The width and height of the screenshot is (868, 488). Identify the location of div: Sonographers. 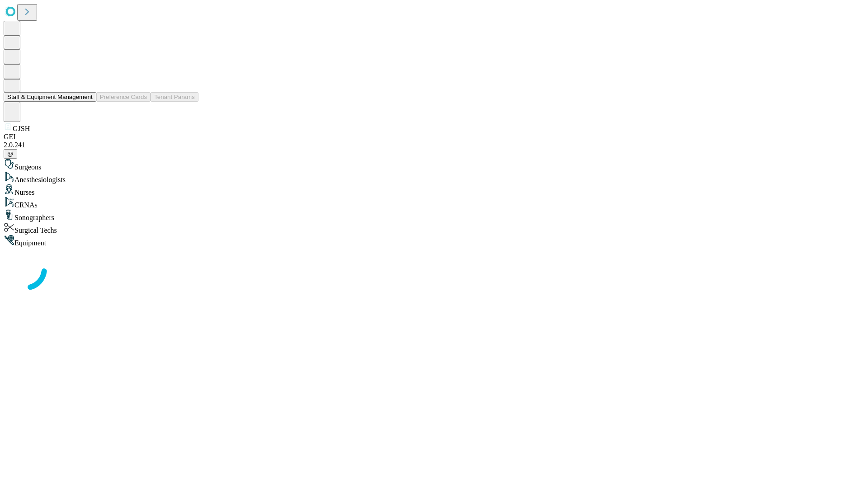
(434, 216).